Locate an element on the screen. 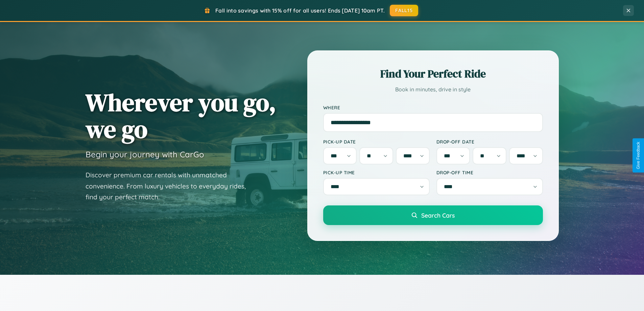 The width and height of the screenshot is (644, 311). label: Drop-off Date is located at coordinates (489, 141).